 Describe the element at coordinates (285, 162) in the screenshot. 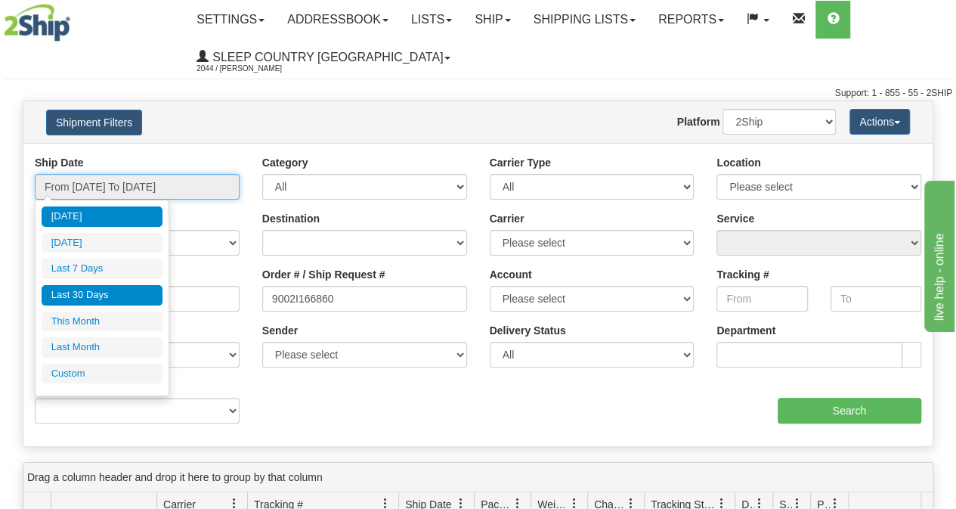

I see `label: Category` at that location.